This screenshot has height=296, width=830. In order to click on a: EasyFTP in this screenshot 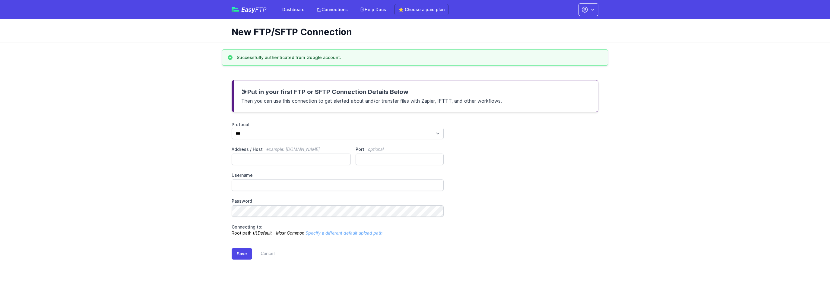, I will do `click(249, 10)`.